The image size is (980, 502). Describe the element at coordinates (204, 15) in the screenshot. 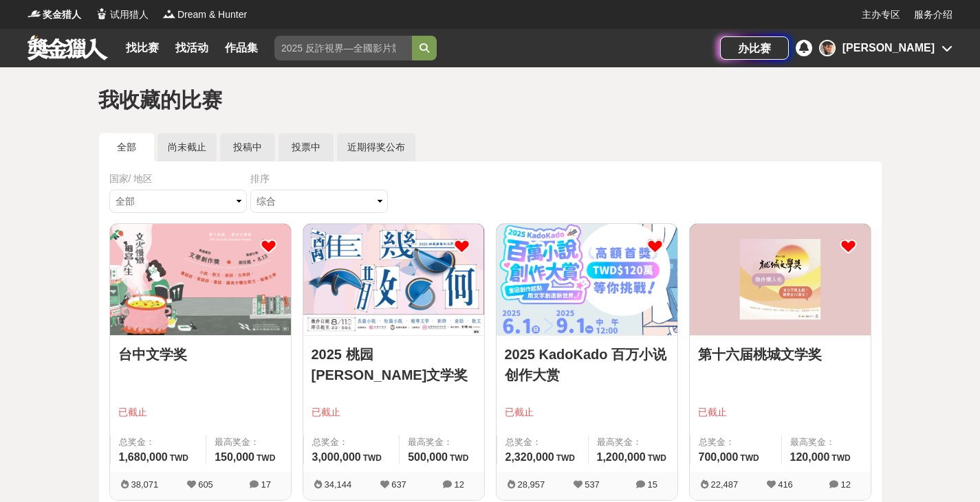

I see `a: LogoDream & Hunter` at that location.